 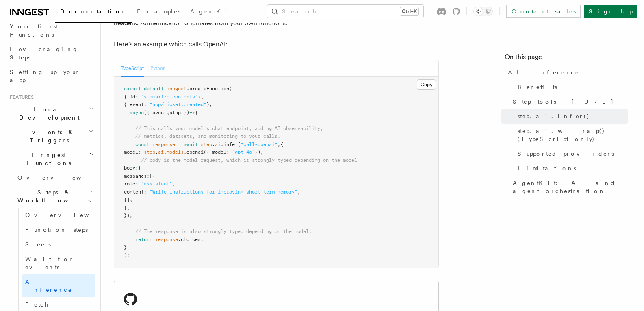 I want to click on a: Wait for events, so click(x=59, y=264).